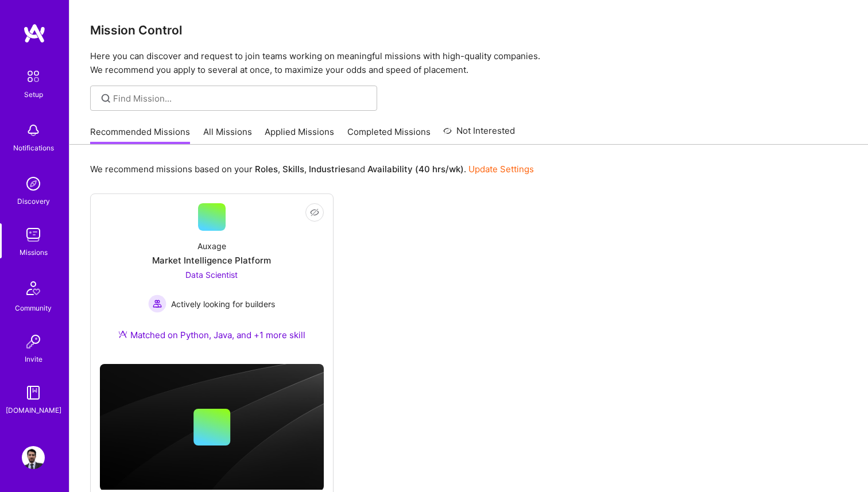 This screenshot has width=868, height=492. What do you see at coordinates (212, 335) in the screenshot?
I see `div: Matched on Python, Java, and +1 more skill` at bounding box center [212, 335].